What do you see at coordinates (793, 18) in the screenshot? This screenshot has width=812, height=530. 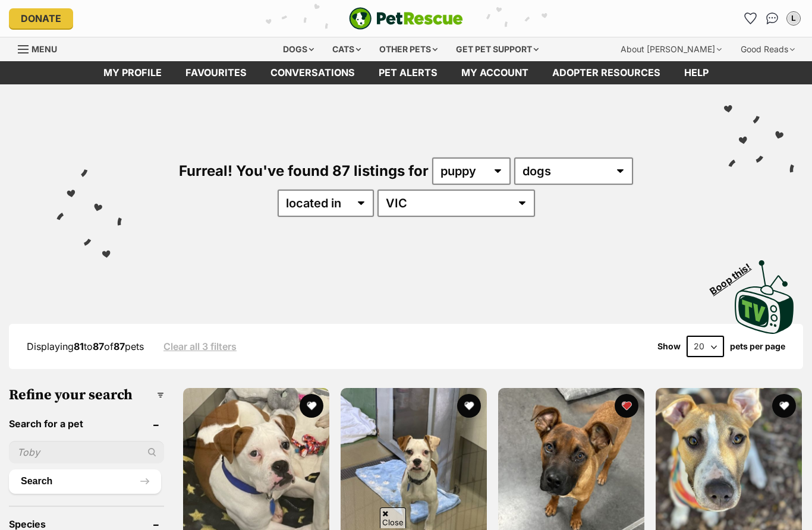 I see `button: My account` at bounding box center [793, 18].